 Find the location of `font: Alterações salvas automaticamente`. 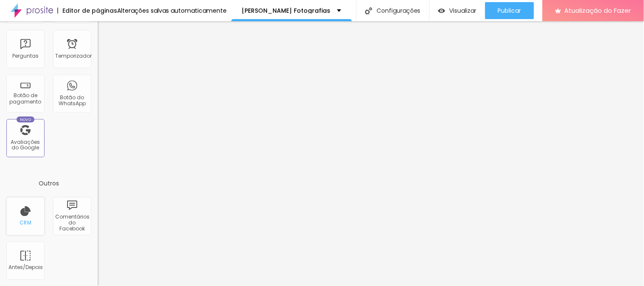

font: Alterações salvas automaticamente is located at coordinates (172, 11).